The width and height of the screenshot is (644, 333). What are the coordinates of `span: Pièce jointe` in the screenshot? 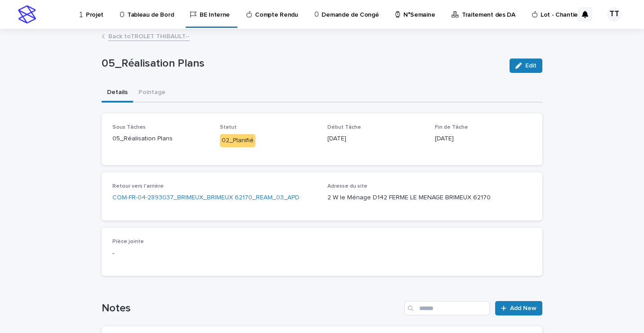 It's located at (128, 242).